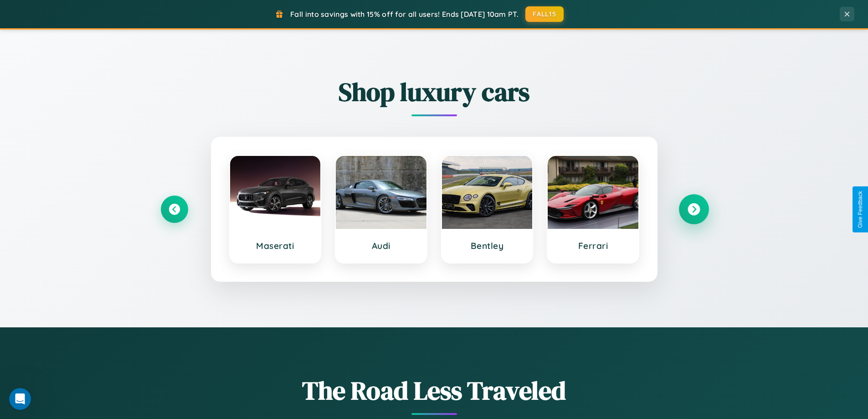  I want to click on h2: Shop luxury cars, so click(434, 92).